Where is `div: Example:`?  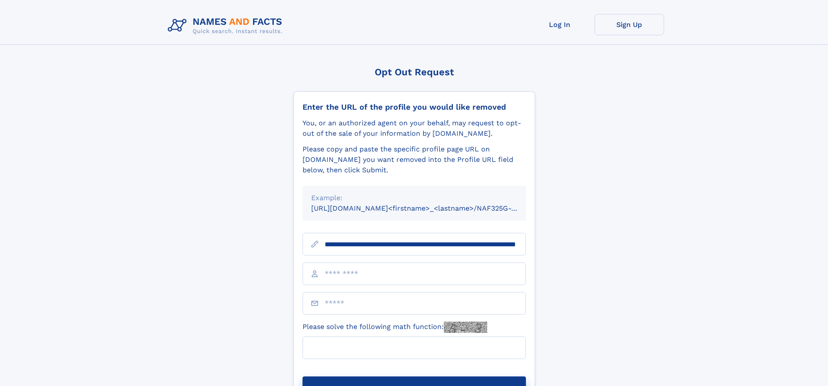
div: Example: is located at coordinates (414, 198).